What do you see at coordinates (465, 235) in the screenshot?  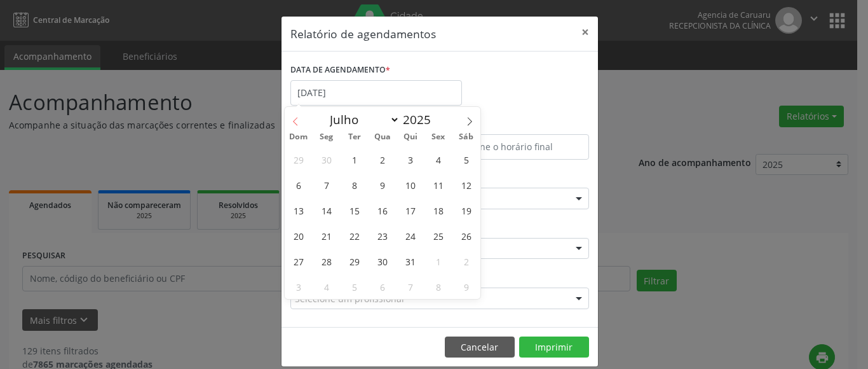 I see `span: Julho 26, 2025` at bounding box center [465, 235].